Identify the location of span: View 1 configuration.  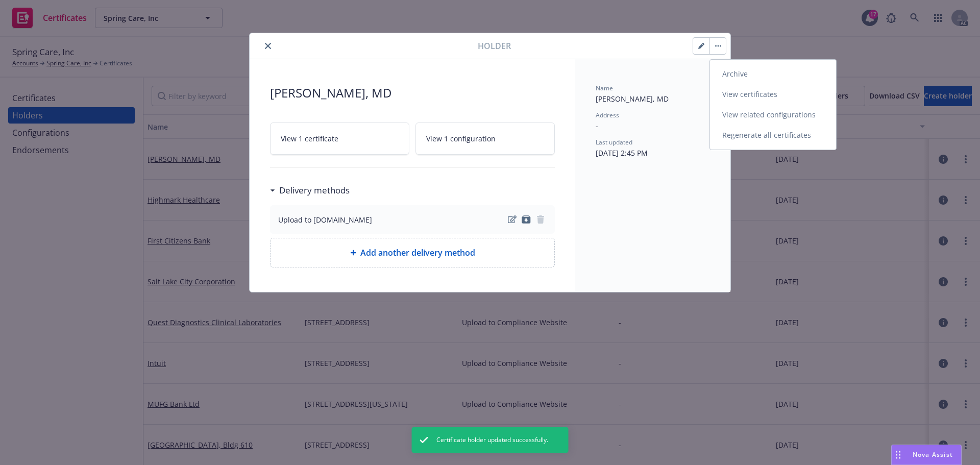
(461, 139).